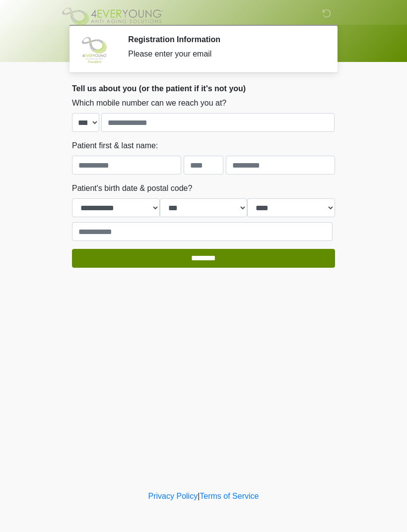 The width and height of the screenshot is (407, 532). What do you see at coordinates (95, 50) in the screenshot?
I see `img: Agent Avatar` at bounding box center [95, 50].